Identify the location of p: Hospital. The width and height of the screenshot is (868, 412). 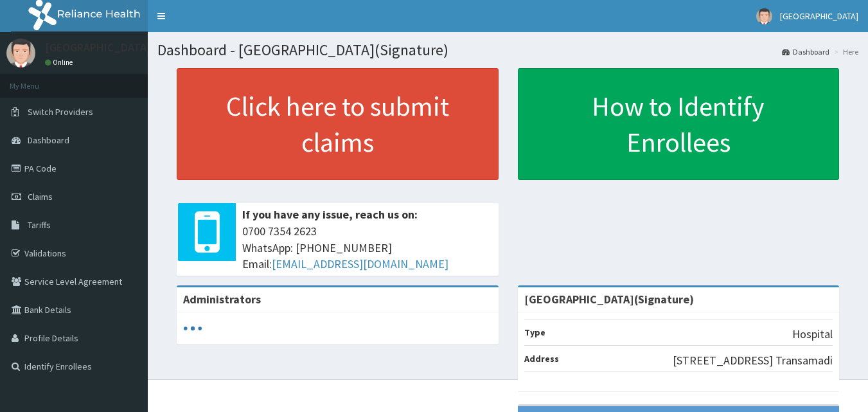
(812, 334).